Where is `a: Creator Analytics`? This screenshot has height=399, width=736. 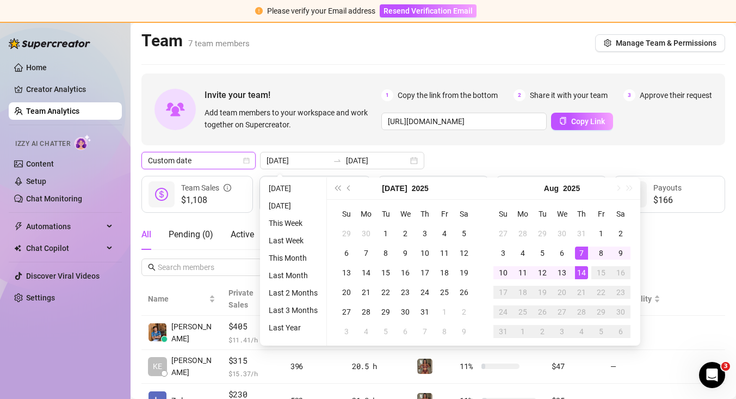
a: Creator Analytics is located at coordinates (70, 89).